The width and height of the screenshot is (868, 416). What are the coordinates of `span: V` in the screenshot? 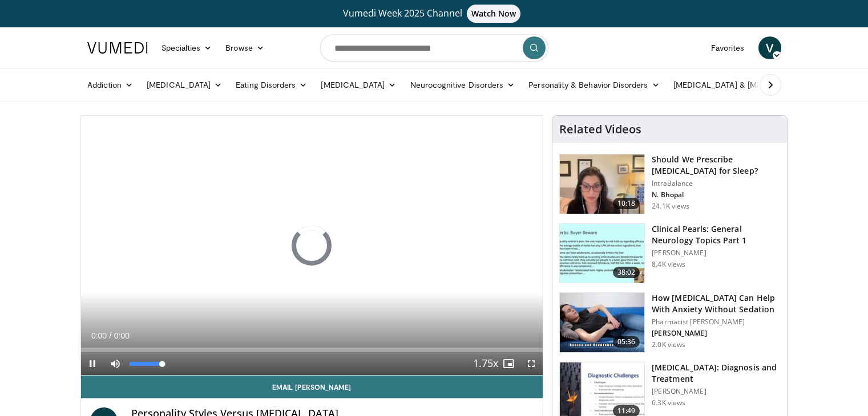 It's located at (770, 48).